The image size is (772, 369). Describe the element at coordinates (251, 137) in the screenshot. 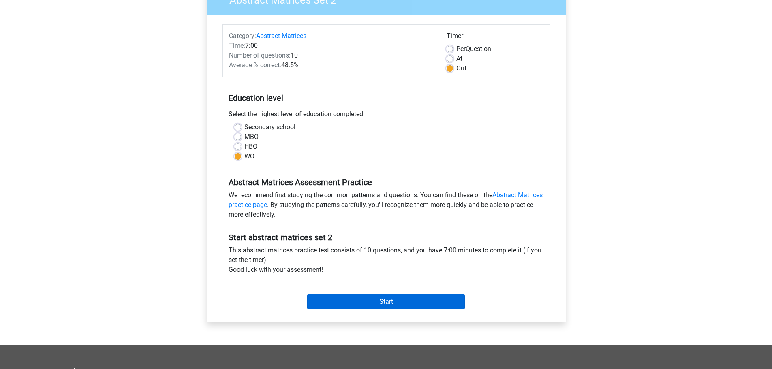

I see `font: MBO` at that location.